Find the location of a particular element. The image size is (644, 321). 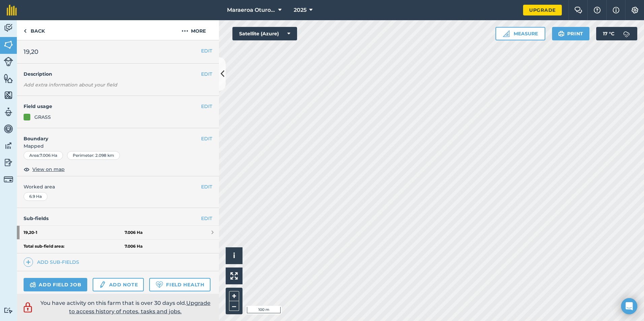

img: Four arrows, one pointing top left, one top right, one bottom right and the last bottom left is located at coordinates (234, 276).